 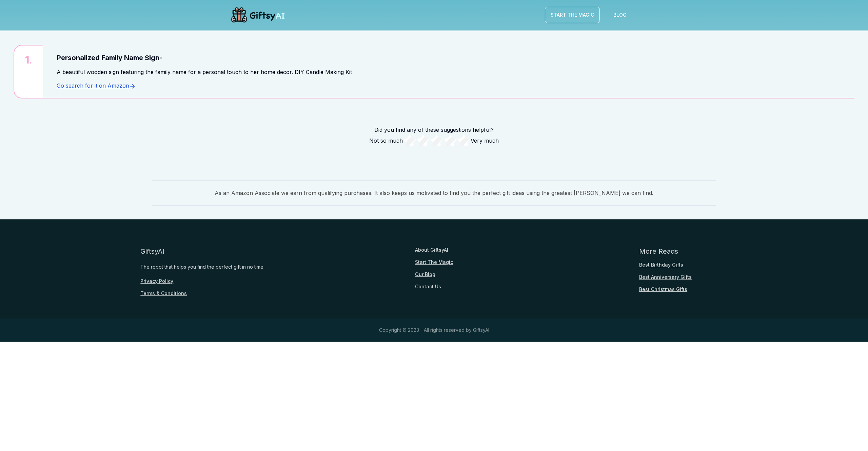 What do you see at coordinates (157, 281) in the screenshot?
I see `a: Privacy Policy` at bounding box center [157, 281].